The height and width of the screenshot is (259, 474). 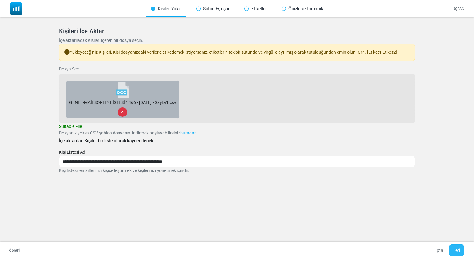 What do you see at coordinates (237, 52) in the screenshot?
I see `div: Yükleyeceğiniz Kişileri, Kişi dosyanızdaki verilerle etiketlemek istiyorsanız, etiketlerin tek bi...` at bounding box center [237, 52].